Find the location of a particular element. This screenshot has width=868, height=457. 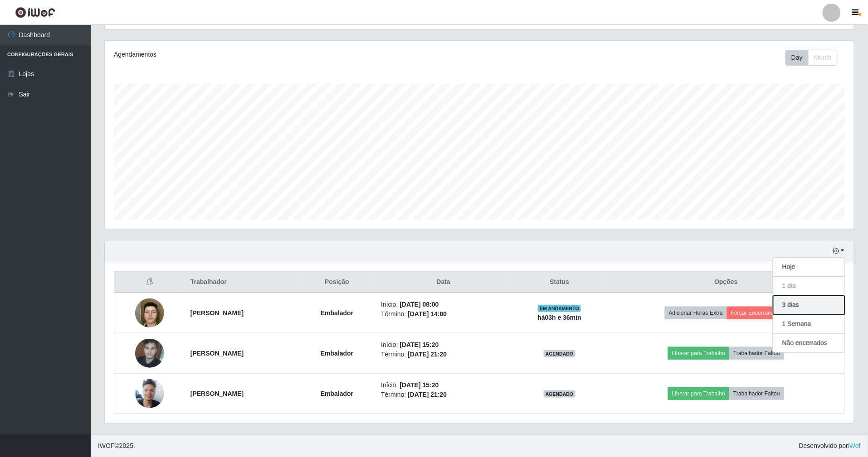

th: Opções is located at coordinates (726, 282).